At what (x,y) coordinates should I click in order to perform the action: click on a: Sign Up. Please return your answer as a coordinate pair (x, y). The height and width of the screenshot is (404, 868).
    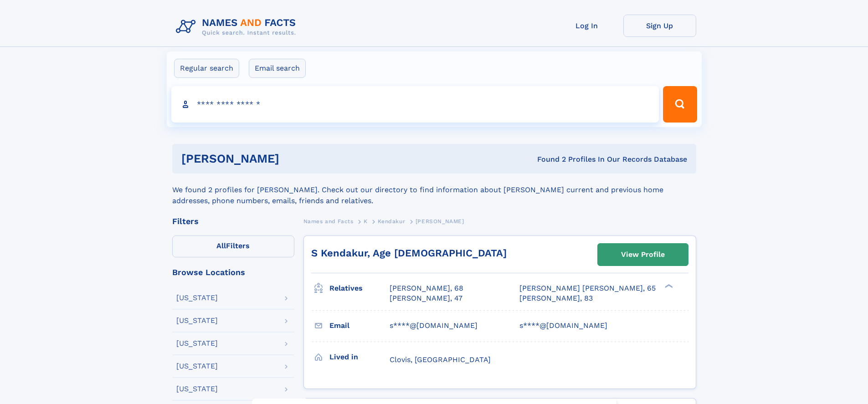
    Looking at the image, I should click on (660, 26).